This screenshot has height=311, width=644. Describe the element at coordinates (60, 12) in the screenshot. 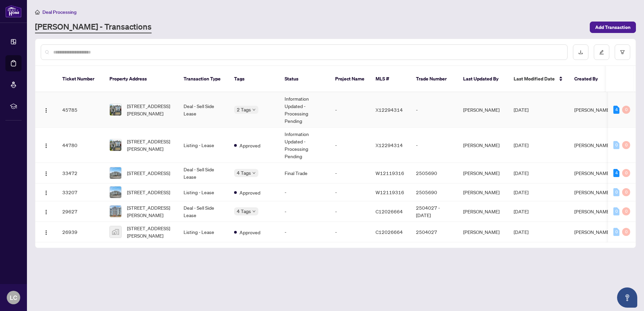

I see `span: Deal Processing` at that location.